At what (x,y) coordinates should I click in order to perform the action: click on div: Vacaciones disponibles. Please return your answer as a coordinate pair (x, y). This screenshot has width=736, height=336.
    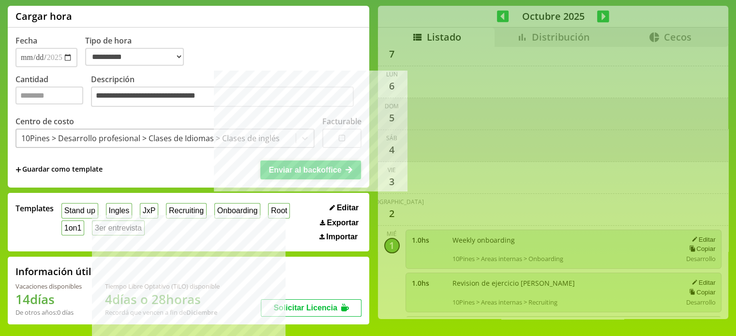
    Looking at the image, I should click on (48, 286).